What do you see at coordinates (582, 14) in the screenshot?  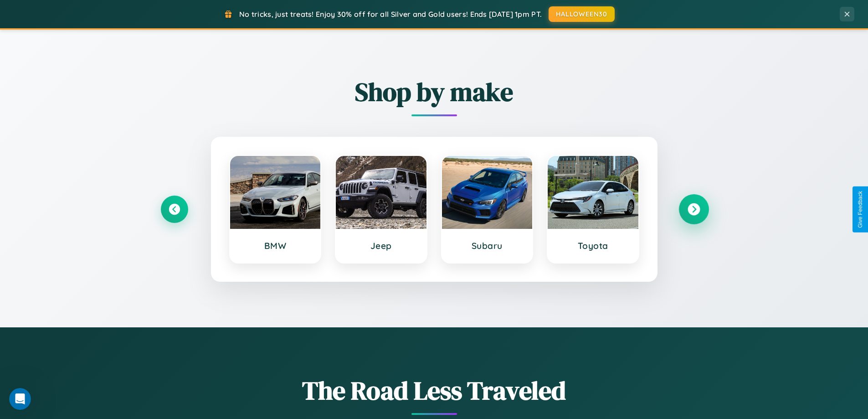 I see `button: HALLOWEEN30` at bounding box center [582, 14].